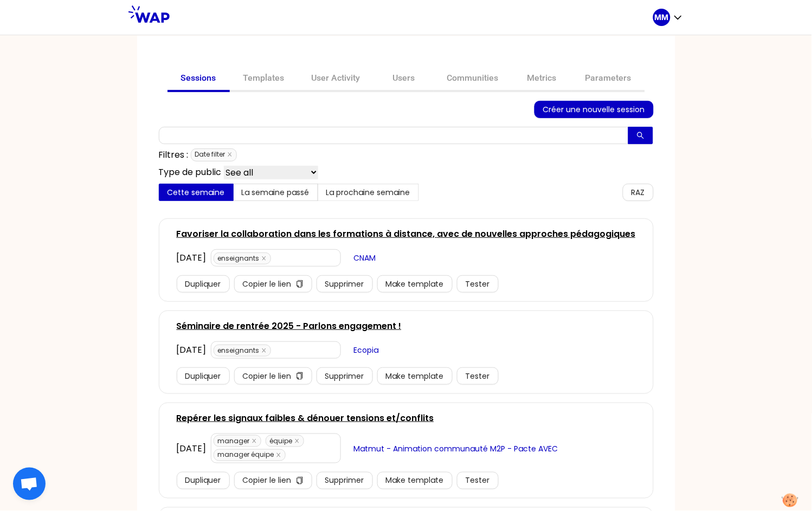  Describe the element at coordinates (264, 80) in the screenshot. I see `a: Templates` at that location.